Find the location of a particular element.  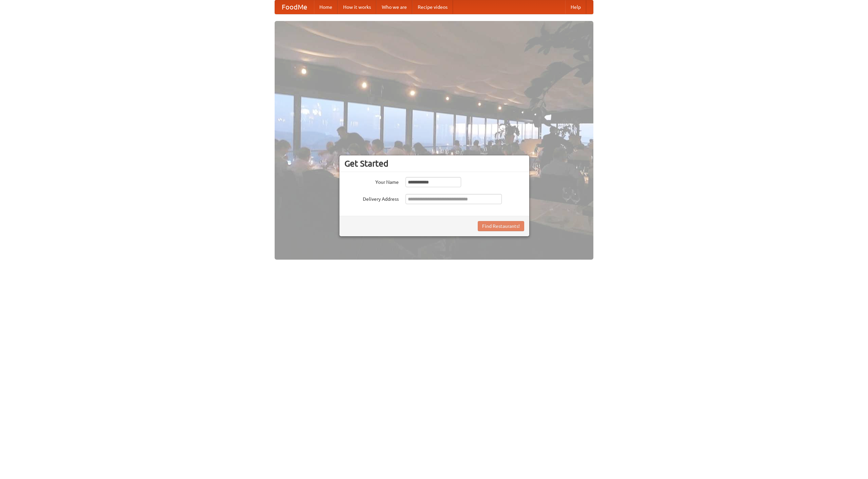

a: Who we are is located at coordinates (394, 7).